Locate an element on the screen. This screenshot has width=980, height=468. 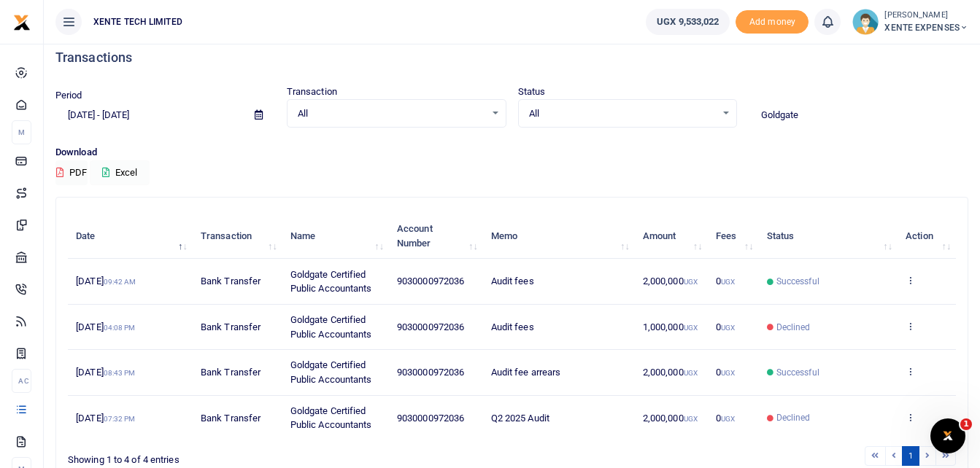
p: Download is located at coordinates (511, 153).